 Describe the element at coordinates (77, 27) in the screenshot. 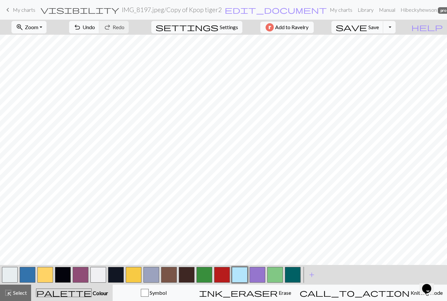

I see `span: undo` at that location.